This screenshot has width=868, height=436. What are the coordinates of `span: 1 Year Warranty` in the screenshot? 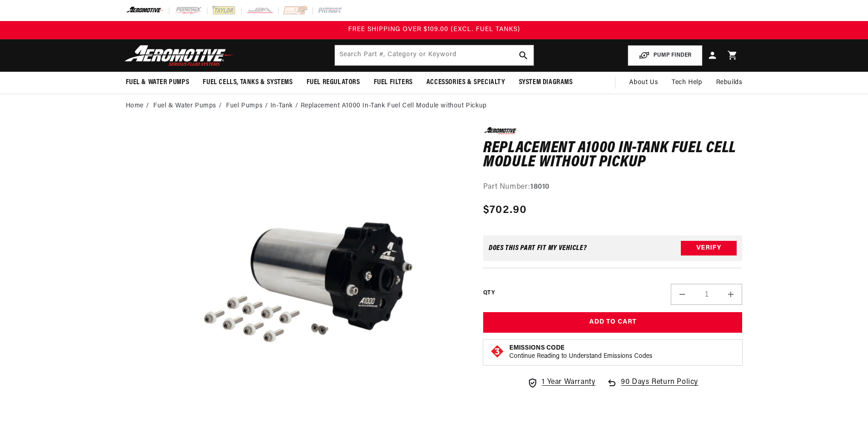 It's located at (569, 383).